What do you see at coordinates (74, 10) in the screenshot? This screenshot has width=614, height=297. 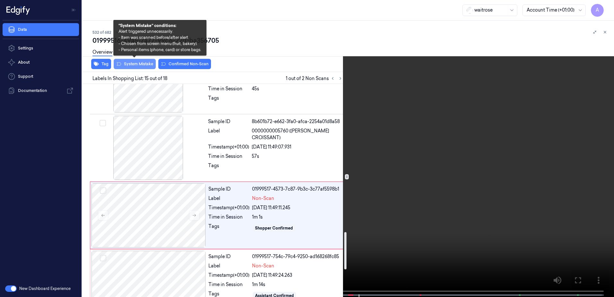 I see `button: Toggle Navigation` at bounding box center [74, 10].